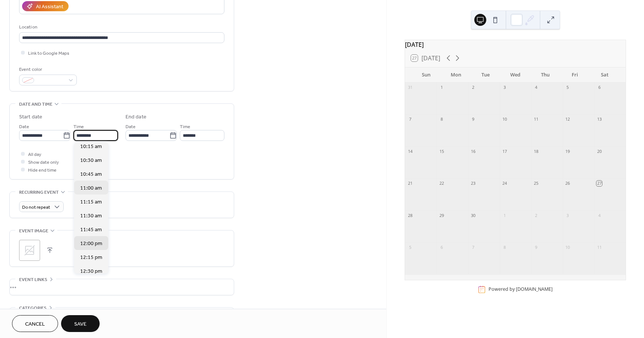  I want to click on div: Sun, so click(426, 75).